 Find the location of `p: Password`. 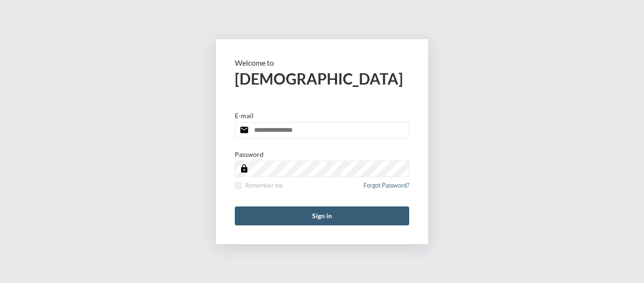

p: Password is located at coordinates (249, 154).